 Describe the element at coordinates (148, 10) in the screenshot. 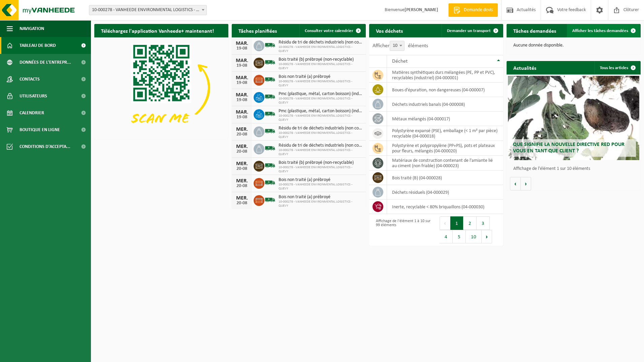

I see `span: 10-000278 - VANHEEDE ENVIRONMENTAL LOGISTICS - QUEVY - QUÉVY-LE-GRAND` at that location.